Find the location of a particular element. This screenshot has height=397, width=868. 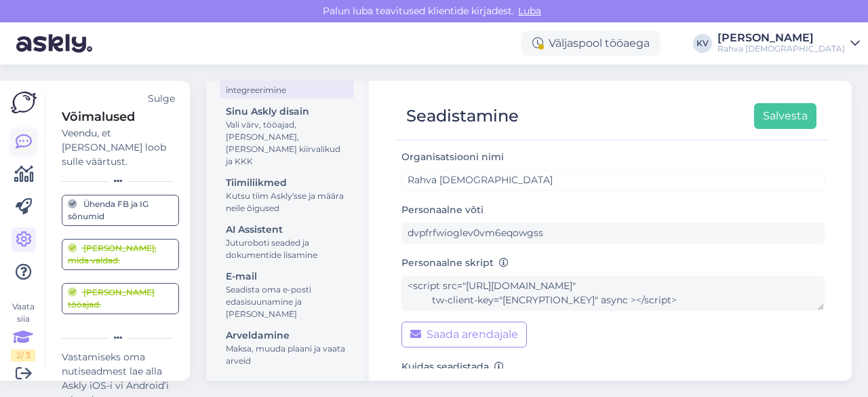

div: 2 / 3 is located at coordinates (23, 356).